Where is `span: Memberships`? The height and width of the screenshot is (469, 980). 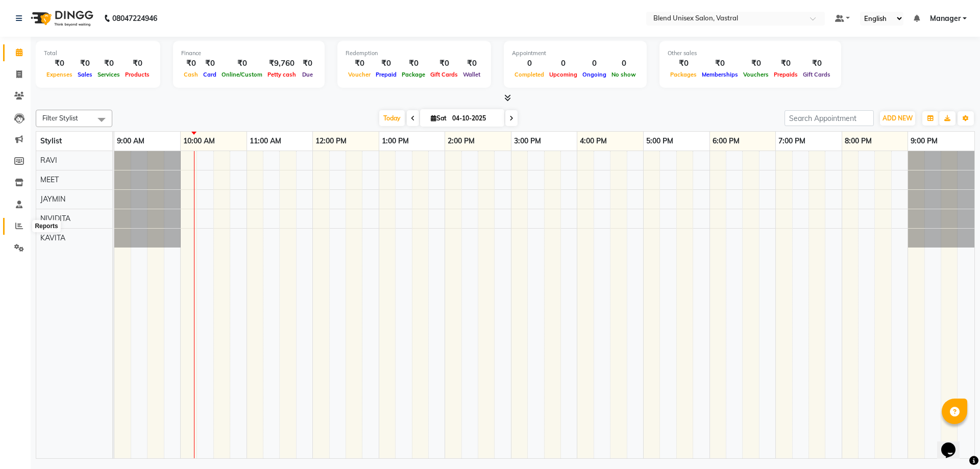
span: Memberships is located at coordinates (719, 75).